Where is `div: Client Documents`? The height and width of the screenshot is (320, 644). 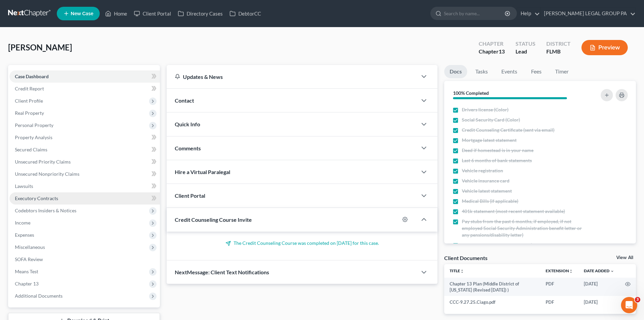 div: Client Documents is located at coordinates (466, 258).